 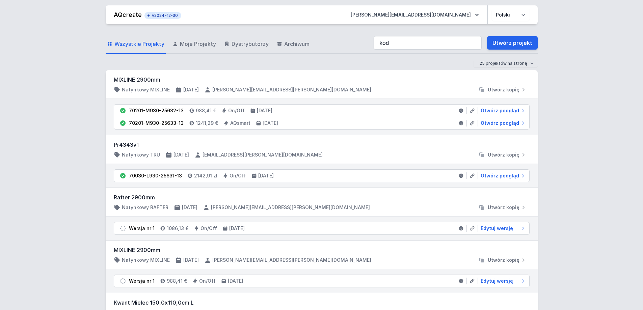 I want to click on span: v2024-12-30, so click(x=163, y=16).